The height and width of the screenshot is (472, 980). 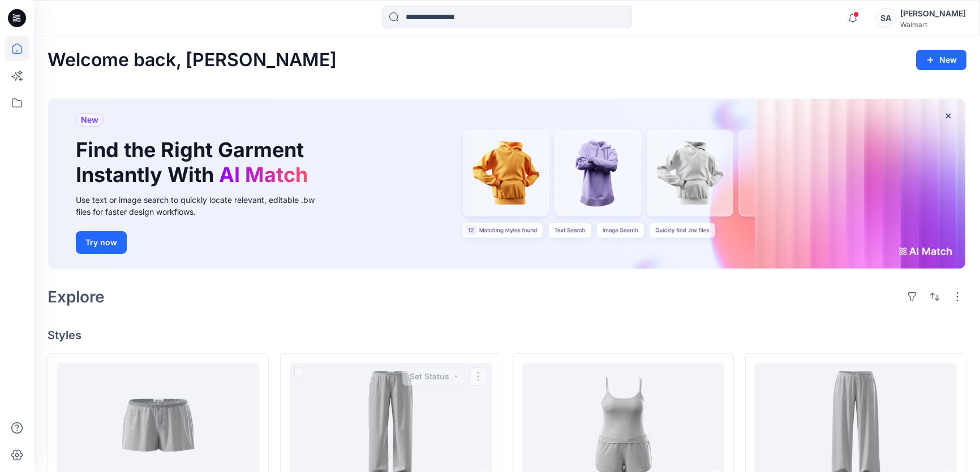 I want to click on span: AI Match, so click(x=263, y=175).